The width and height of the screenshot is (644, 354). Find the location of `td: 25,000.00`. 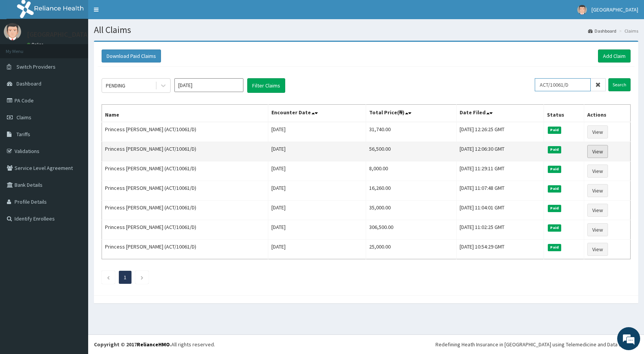

td: 25,000.00 is located at coordinates (411, 250).